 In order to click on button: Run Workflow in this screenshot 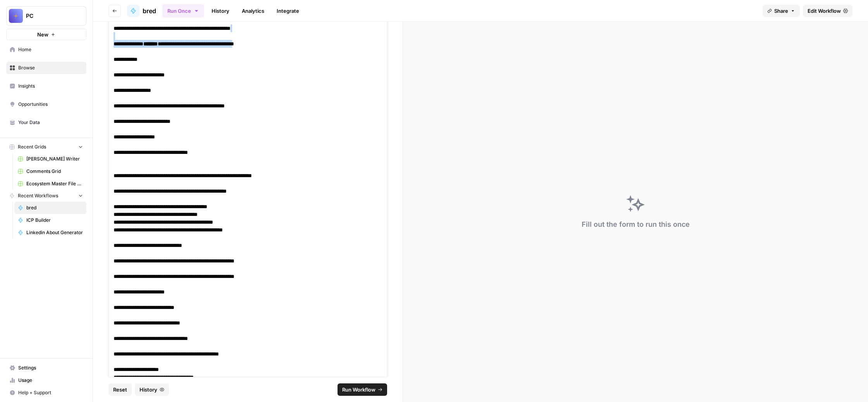, I will do `click(363, 390)`.